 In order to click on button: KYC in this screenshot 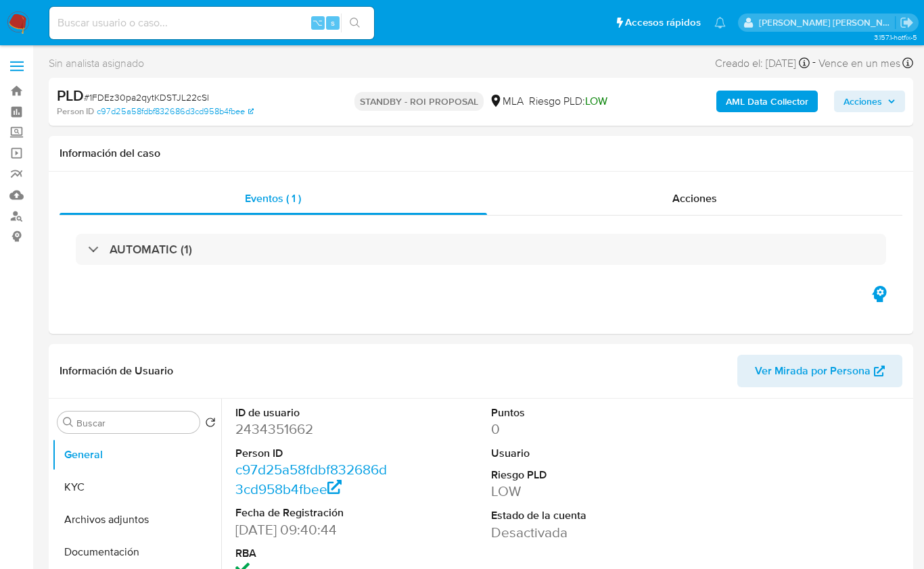, I will do `click(137, 487)`.